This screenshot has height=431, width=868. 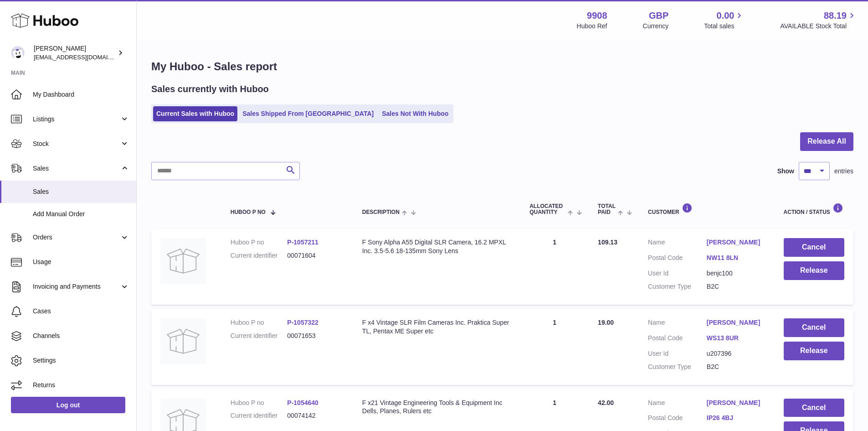 What do you see at coordinates (736, 257) in the screenshot?
I see `a: NW11 8LN` at bounding box center [736, 257].